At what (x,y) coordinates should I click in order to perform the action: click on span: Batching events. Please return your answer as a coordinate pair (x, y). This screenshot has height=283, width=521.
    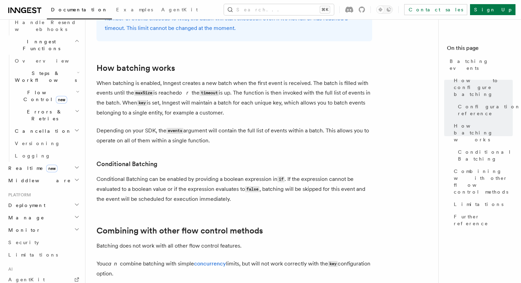
    Looking at the image, I should click on (481, 65).